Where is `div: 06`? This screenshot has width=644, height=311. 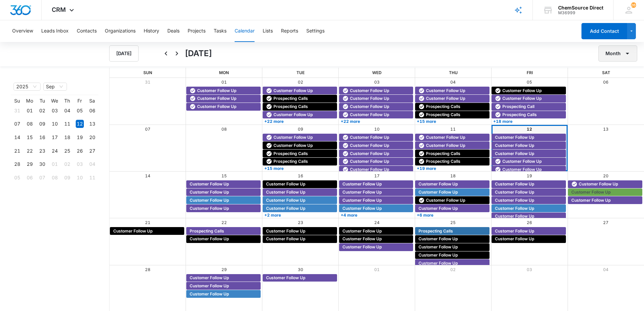
div: 06 is located at coordinates (92, 111).